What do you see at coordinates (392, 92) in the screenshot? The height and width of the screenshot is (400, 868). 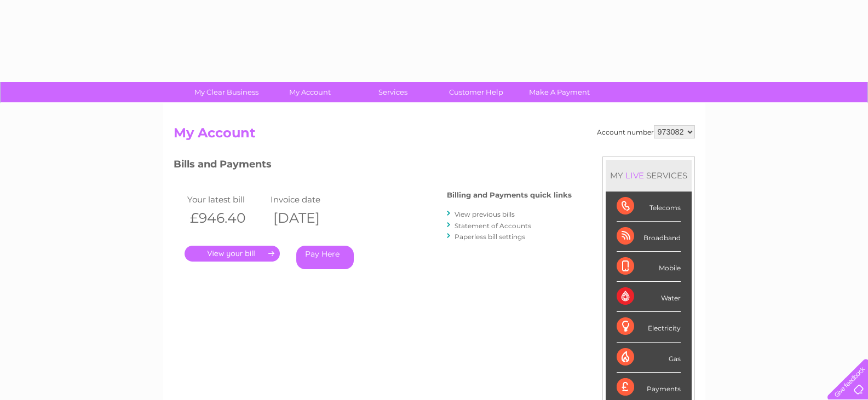 I see `a: Services` at bounding box center [392, 92].